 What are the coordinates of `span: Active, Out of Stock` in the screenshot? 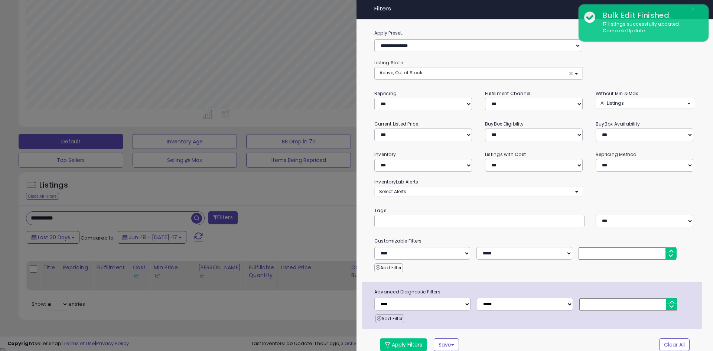 It's located at (401, 72).